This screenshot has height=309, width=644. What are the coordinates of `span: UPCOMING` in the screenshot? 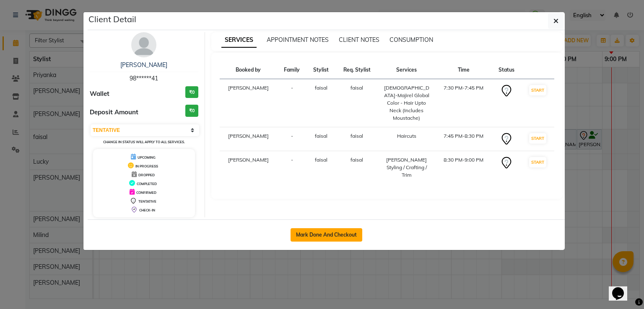 It's located at (146, 157).